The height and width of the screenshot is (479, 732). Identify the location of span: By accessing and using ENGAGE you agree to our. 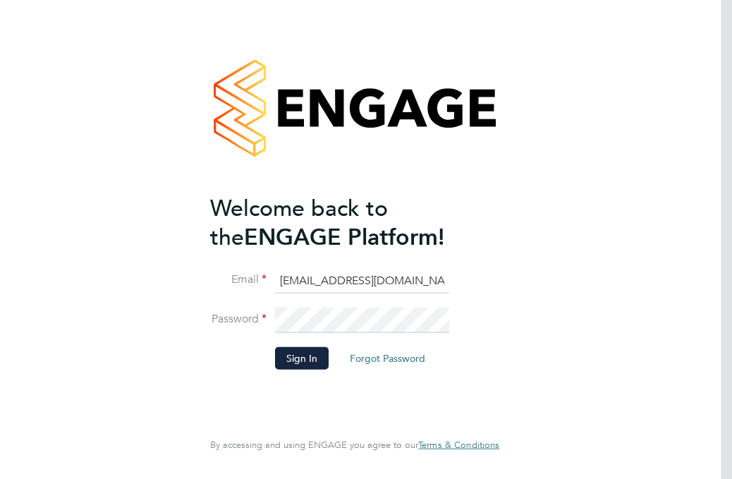
(355, 444).